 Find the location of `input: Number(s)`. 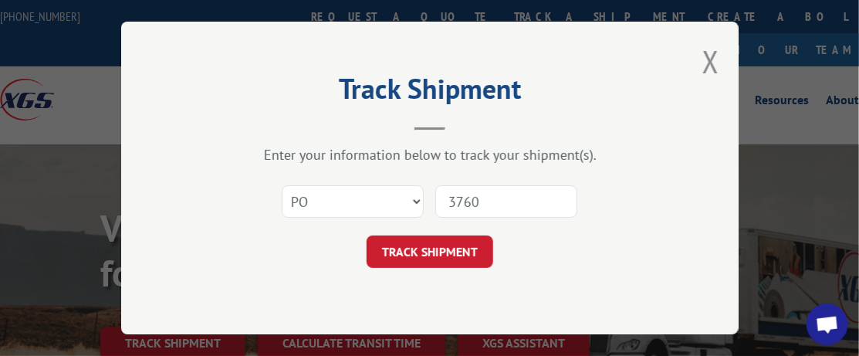

input: Number(s) is located at coordinates (506, 201).